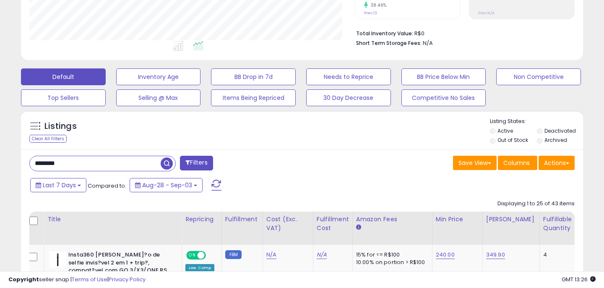  What do you see at coordinates (385, 33) in the screenshot?
I see `b: Total Inventory Value:` at bounding box center [385, 33].